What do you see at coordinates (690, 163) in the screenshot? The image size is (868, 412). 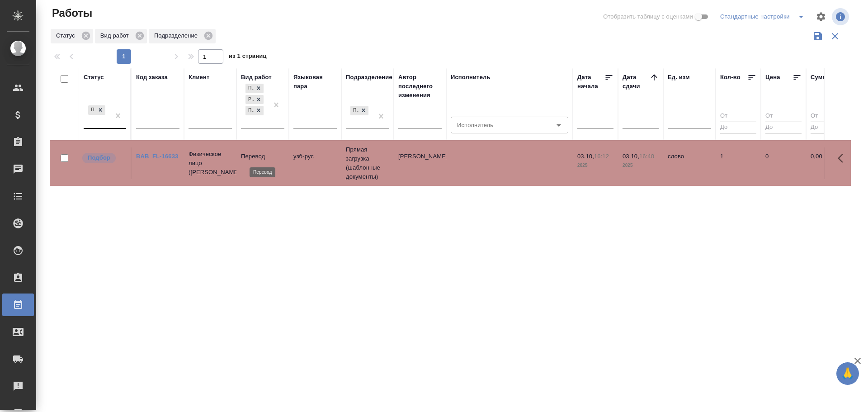 I see `td: слово` at bounding box center [690, 163].